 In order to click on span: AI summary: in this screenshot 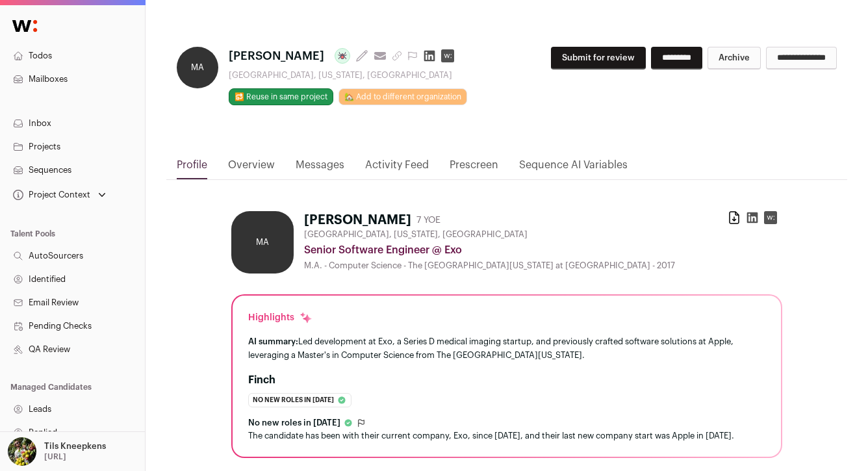, I will do `click(273, 341)`.